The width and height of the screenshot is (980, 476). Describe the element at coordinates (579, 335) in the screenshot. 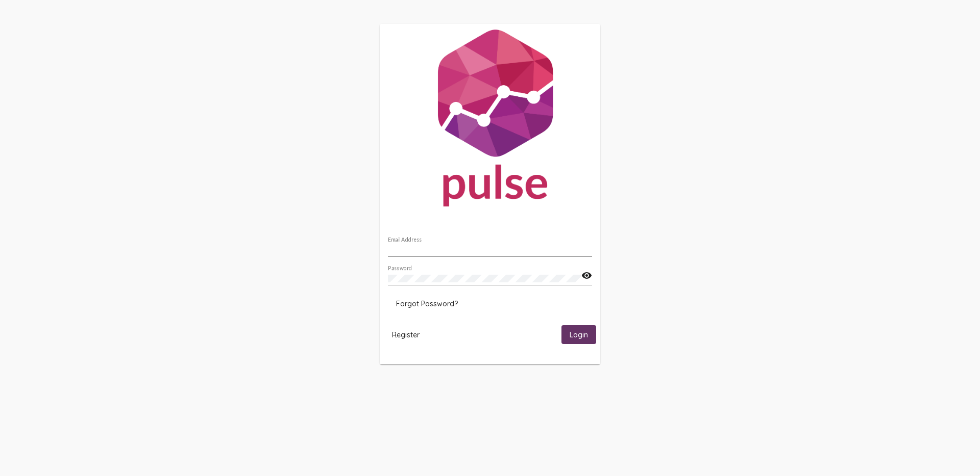

I see `span: Login` at that location.